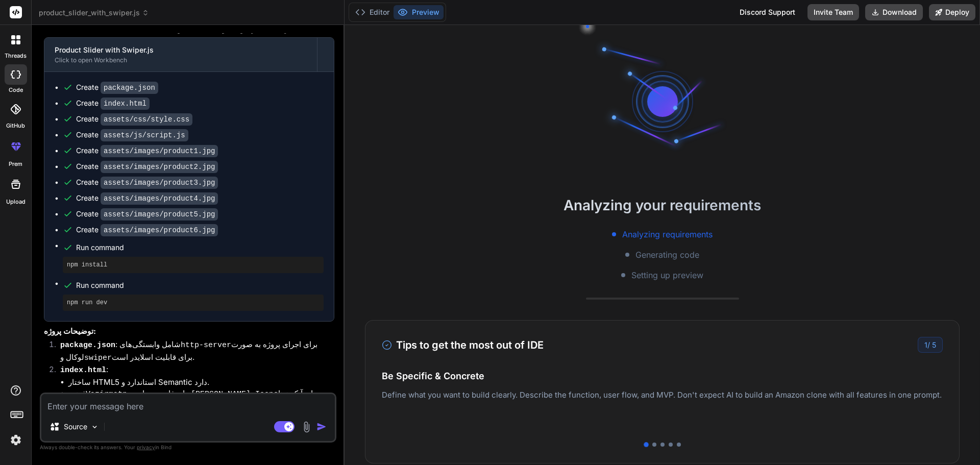  What do you see at coordinates (668, 234) in the screenshot?
I see `span: Analyzing requirements` at bounding box center [668, 234].